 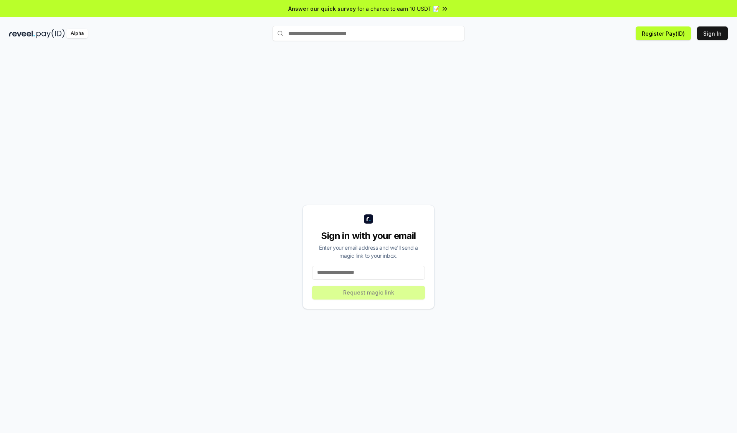 I want to click on span: for a chance to earn 10 USDT 📝, so click(x=398, y=8).